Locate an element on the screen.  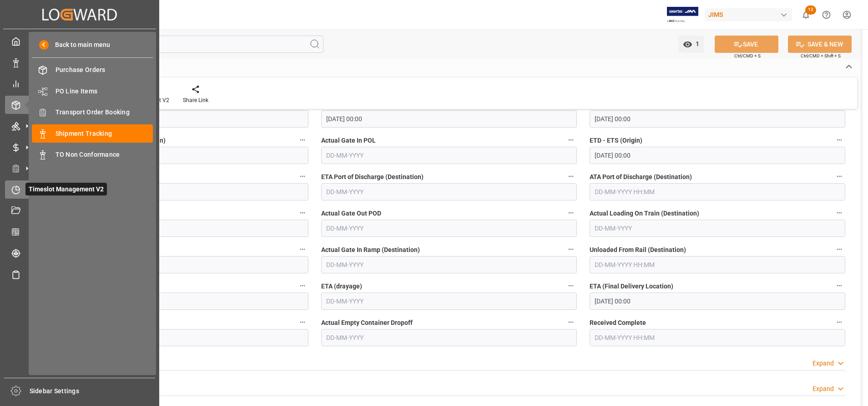
div: Share Link is located at coordinates (195, 100).